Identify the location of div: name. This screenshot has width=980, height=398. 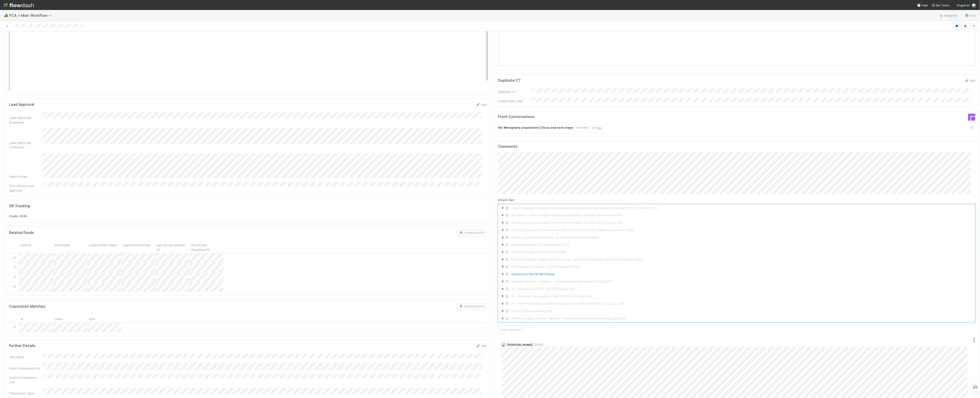
(70, 319).